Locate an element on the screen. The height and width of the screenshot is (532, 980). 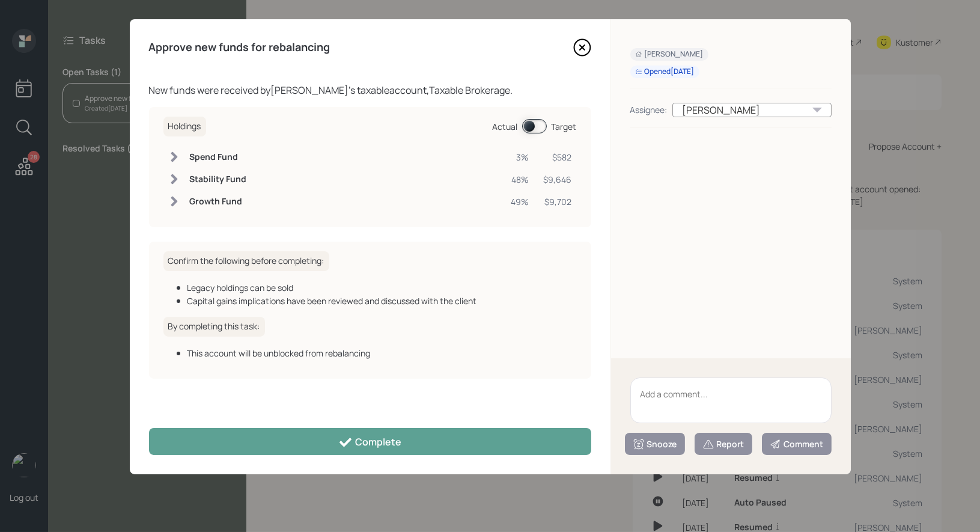
h6: Holdings is located at coordinates (184, 126).